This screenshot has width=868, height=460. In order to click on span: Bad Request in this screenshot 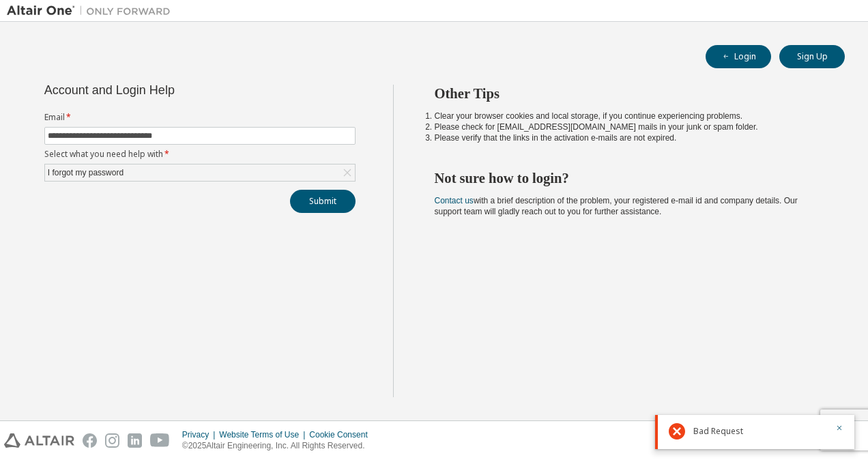, I will do `click(717, 431)`.